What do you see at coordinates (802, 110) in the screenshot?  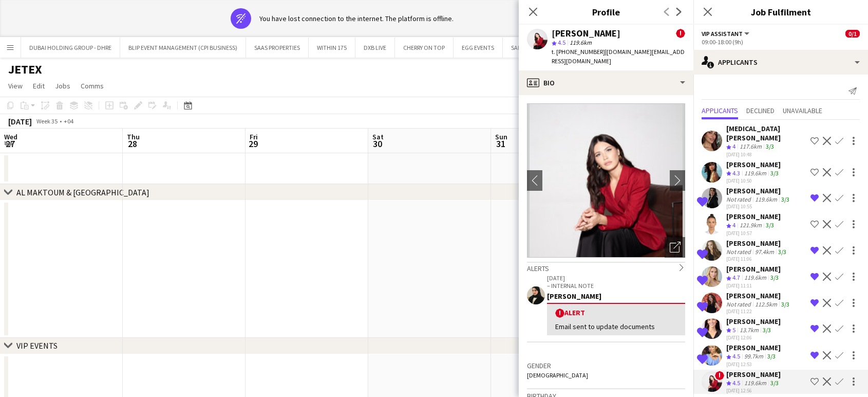 I see `span: Unavailable` at bounding box center [802, 110].